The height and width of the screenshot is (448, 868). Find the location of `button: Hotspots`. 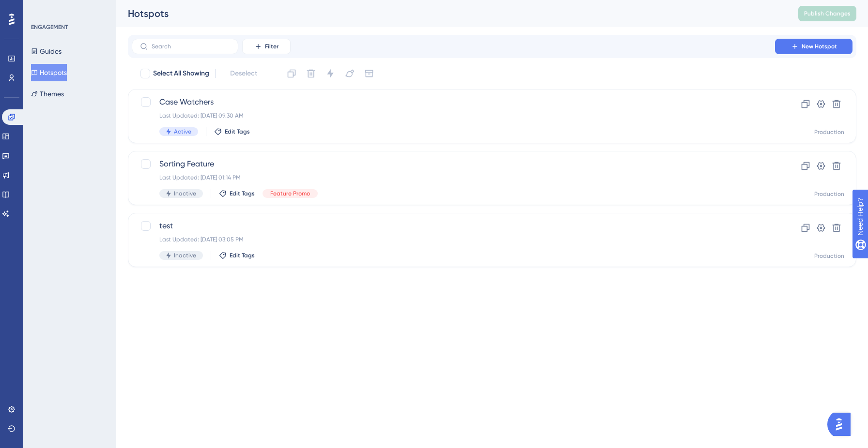

button: Hotspots is located at coordinates (49, 73).